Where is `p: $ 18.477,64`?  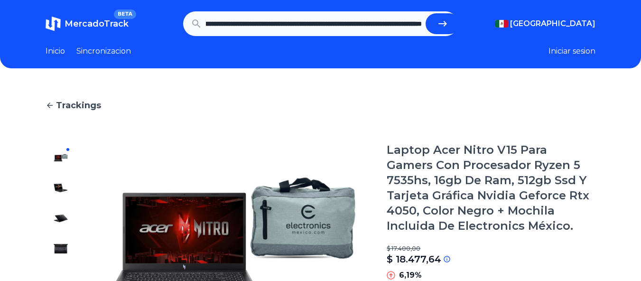
p: $ 18.477,64 is located at coordinates (414, 259).